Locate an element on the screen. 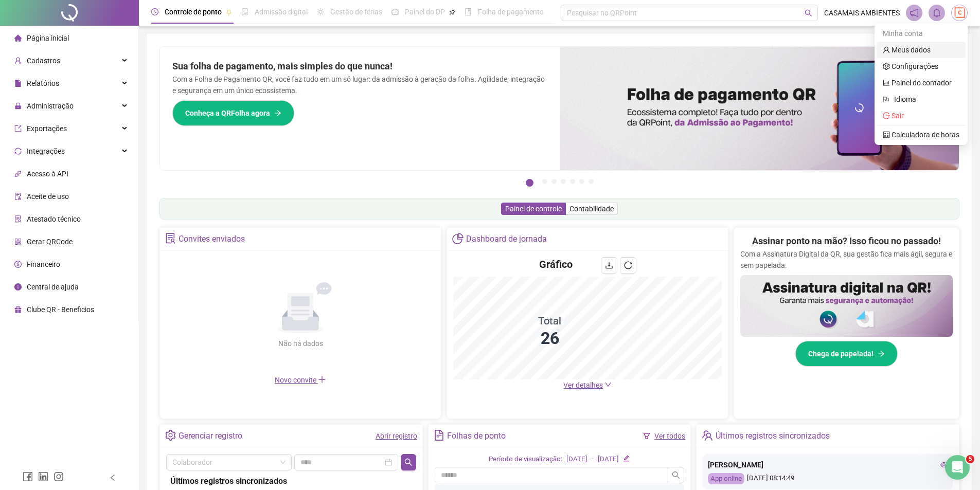  div: Folhas de ponto is located at coordinates (477, 436).